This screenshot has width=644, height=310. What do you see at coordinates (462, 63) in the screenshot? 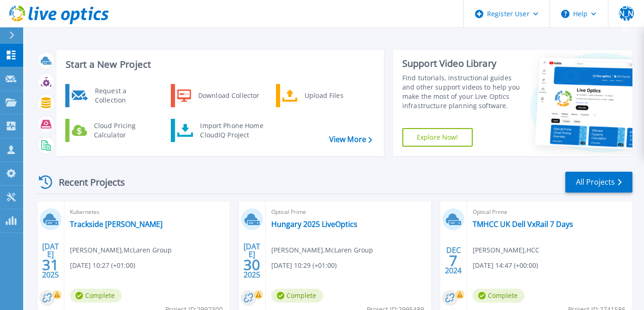
I see `div: Support Video Library` at bounding box center [462, 63].